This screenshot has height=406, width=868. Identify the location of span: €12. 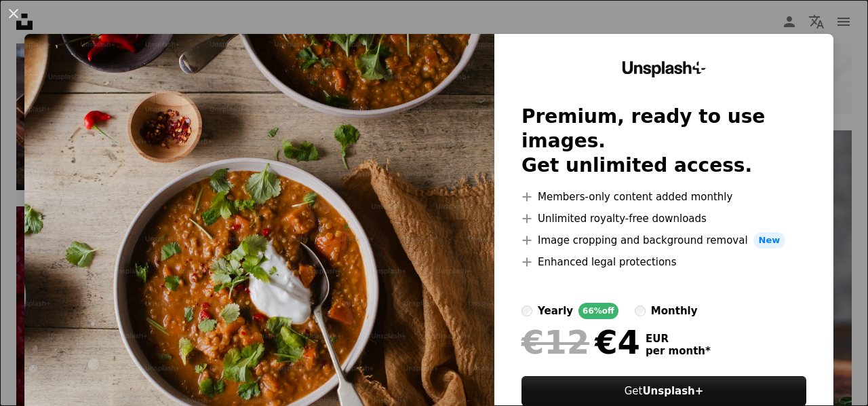
(556, 342).